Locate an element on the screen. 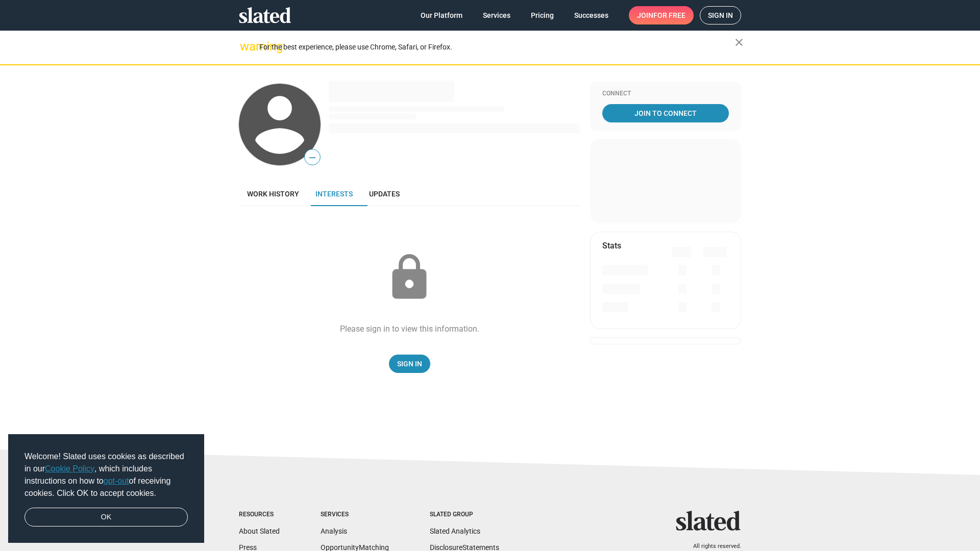  a: Cookie Policy is located at coordinates (70, 468).